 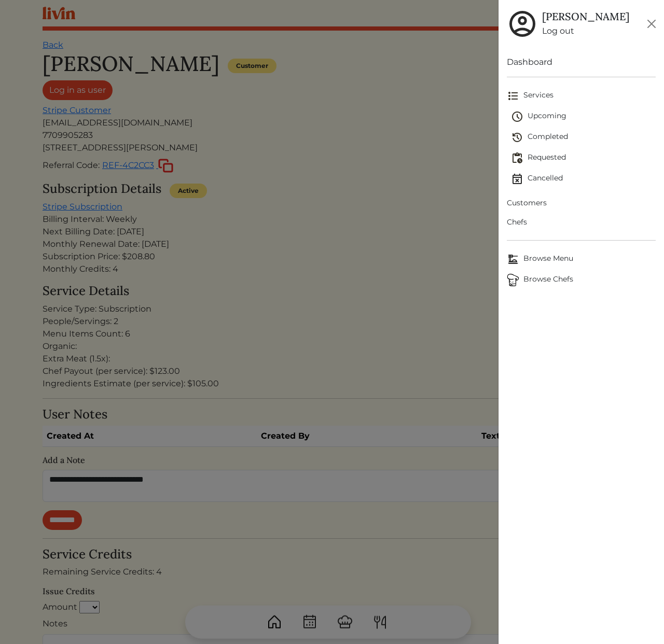 What do you see at coordinates (583, 137) in the screenshot?
I see `span: Completed` at bounding box center [583, 137].